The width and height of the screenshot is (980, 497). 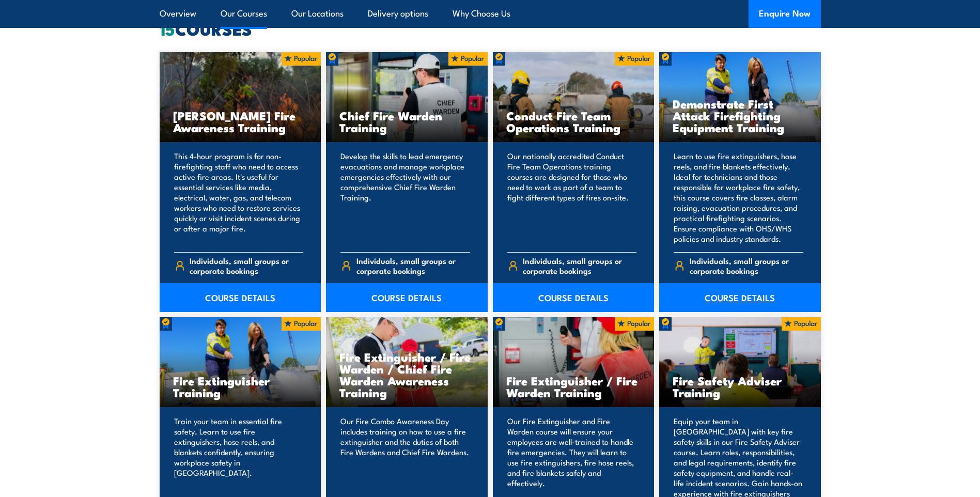 What do you see at coordinates (572, 197) in the screenshot?
I see `p: Our nationally accredited Conduct Fire Team Operations training courses are designed for those wh...` at bounding box center [572, 197].